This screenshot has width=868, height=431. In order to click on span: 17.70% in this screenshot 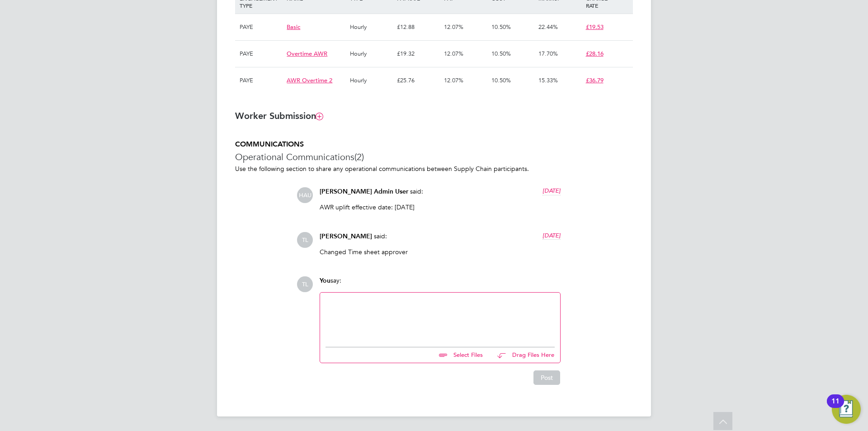, I will do `click(548, 54)`.